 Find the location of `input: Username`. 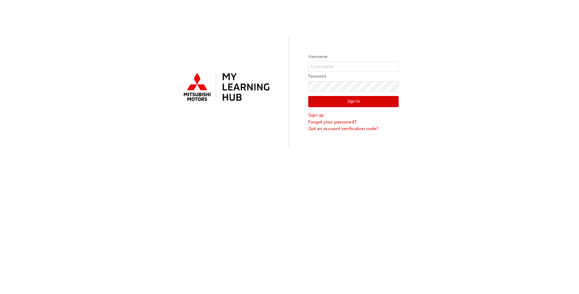

input: Username is located at coordinates (353, 67).